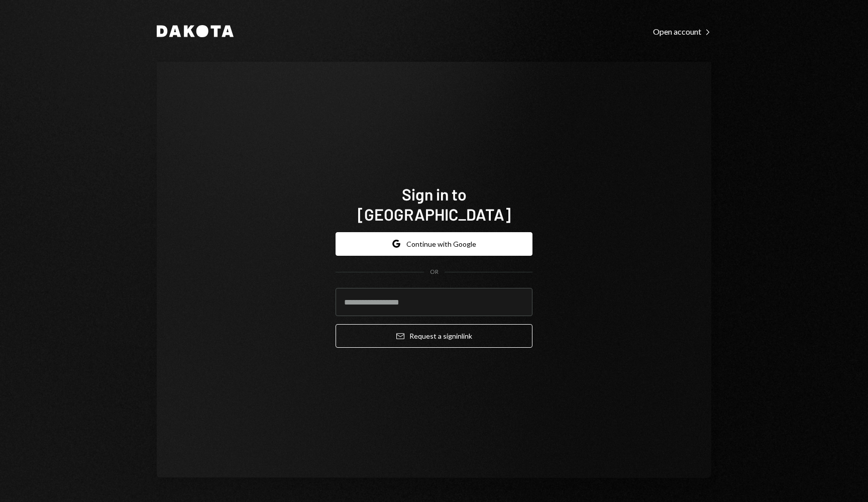 The height and width of the screenshot is (502, 868). I want to click on a: Open account, so click(683, 32).